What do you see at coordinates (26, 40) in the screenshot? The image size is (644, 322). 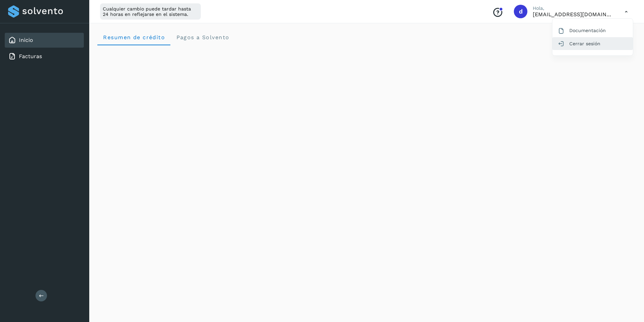 I see `a: Inicio` at bounding box center [26, 40].